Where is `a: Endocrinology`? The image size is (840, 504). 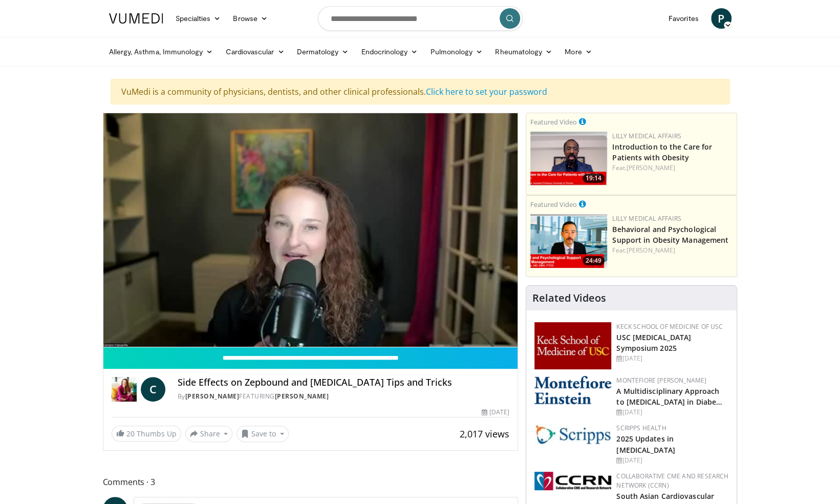
a: Endocrinology is located at coordinates (389, 51).